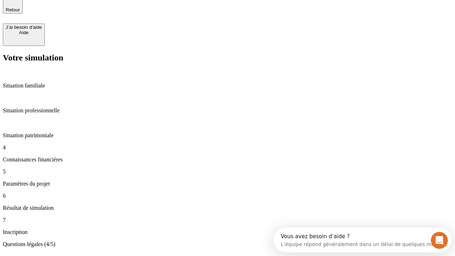  I want to click on div: L’équipe répond généralement dans un délai de quelques minutes., so click(91, 15).